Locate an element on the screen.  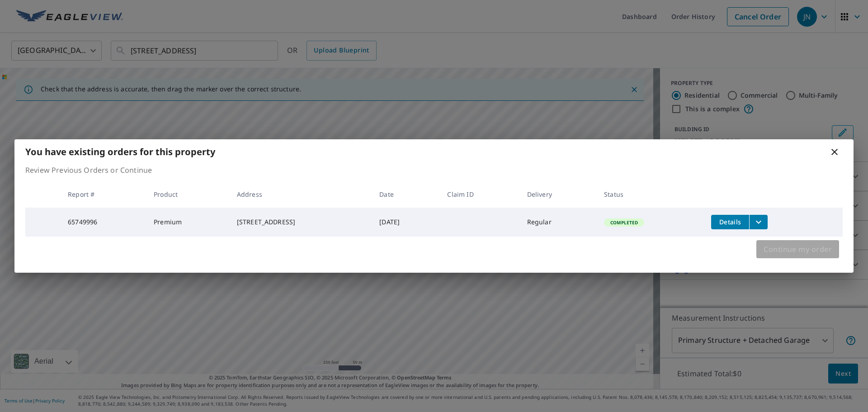
button: filesDropdownBtn-65749996 is located at coordinates (758, 222).